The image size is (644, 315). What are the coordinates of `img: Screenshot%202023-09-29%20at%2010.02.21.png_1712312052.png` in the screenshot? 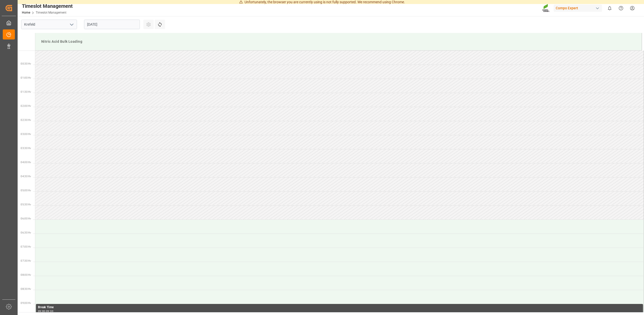 It's located at (546, 8).